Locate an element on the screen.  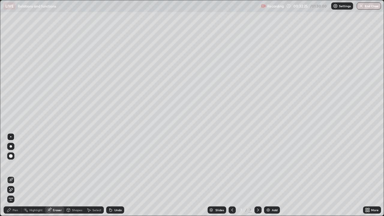
div: Select is located at coordinates (97, 210).